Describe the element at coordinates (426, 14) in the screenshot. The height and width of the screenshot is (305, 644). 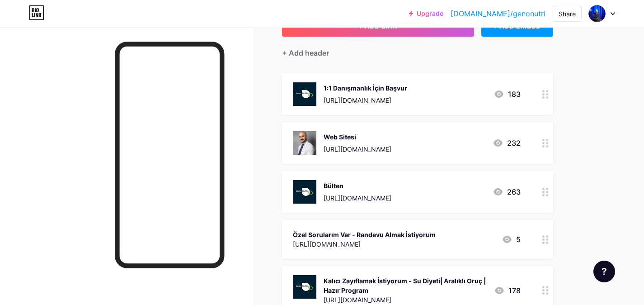
I see `a: Upgrade` at that location.